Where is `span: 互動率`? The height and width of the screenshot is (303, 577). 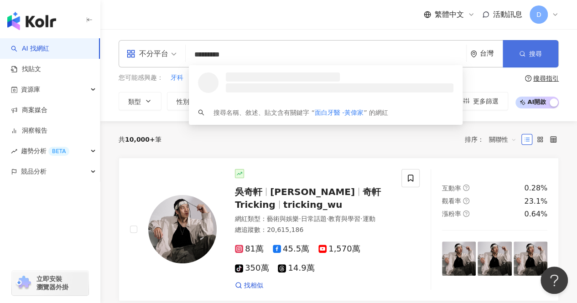
span: 互動率 is located at coordinates (451, 188).